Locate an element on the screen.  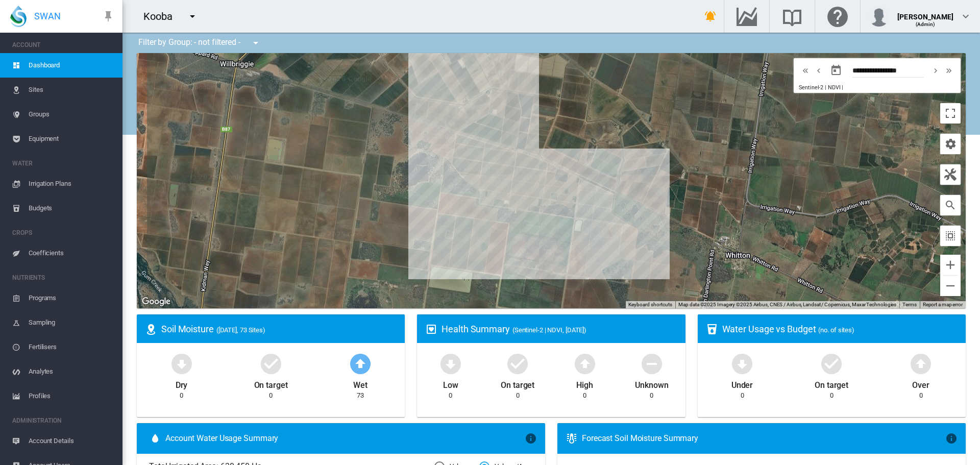
md-icon: icon-water is located at coordinates (155, 438).